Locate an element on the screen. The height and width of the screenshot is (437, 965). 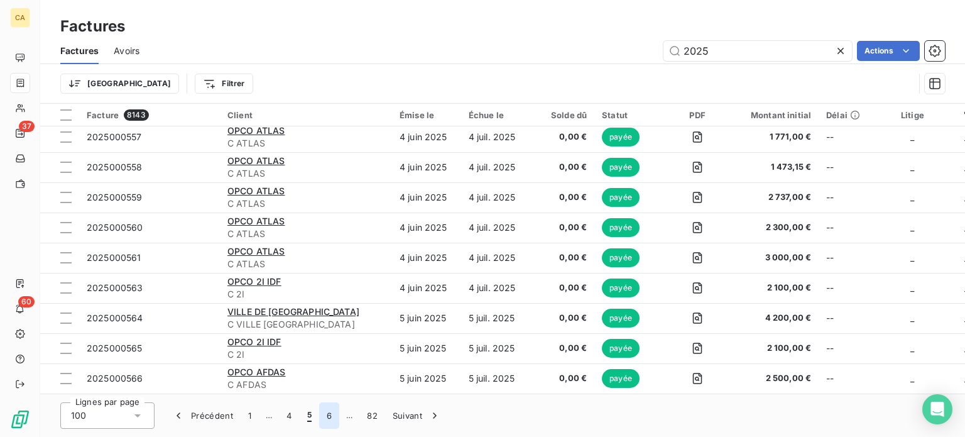
div: Open Intercom Messenger is located at coordinates (937, 409).